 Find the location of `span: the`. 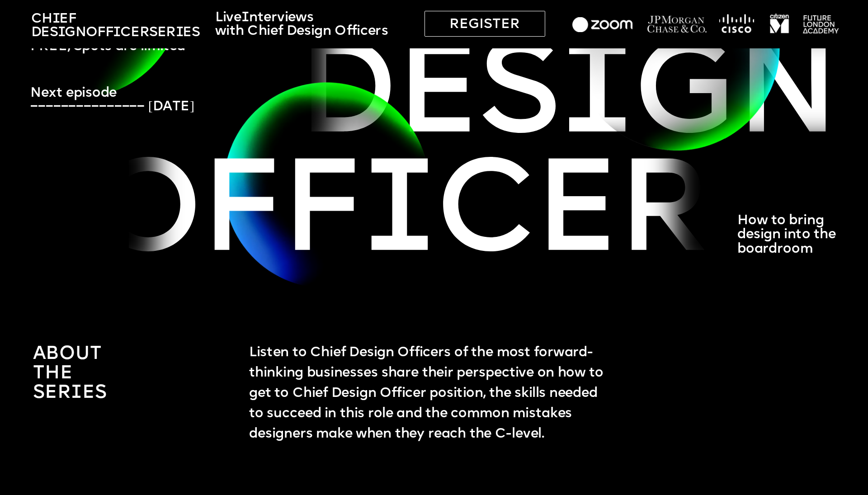

span: the is located at coordinates (53, 373).